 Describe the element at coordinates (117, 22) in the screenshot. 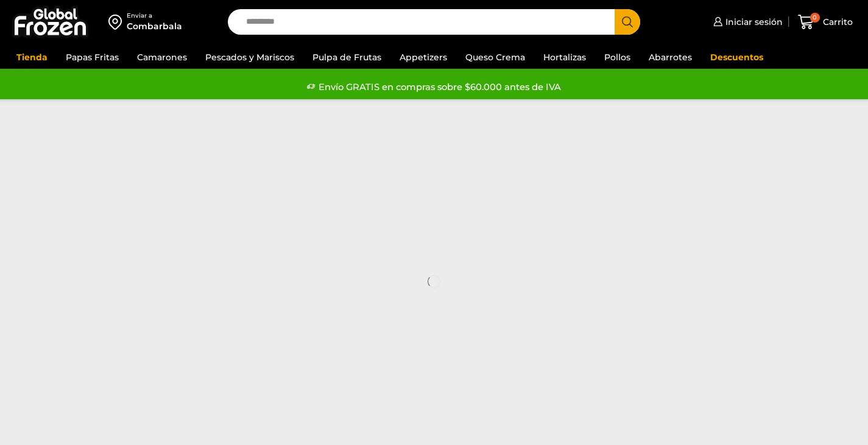

I see `img: address-field-icon.svg` at that location.